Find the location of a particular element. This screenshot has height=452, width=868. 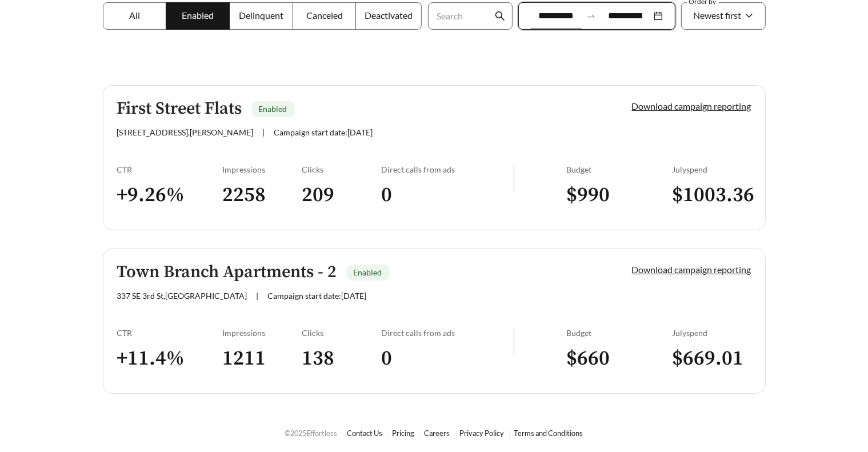

span: to is located at coordinates (591, 16).